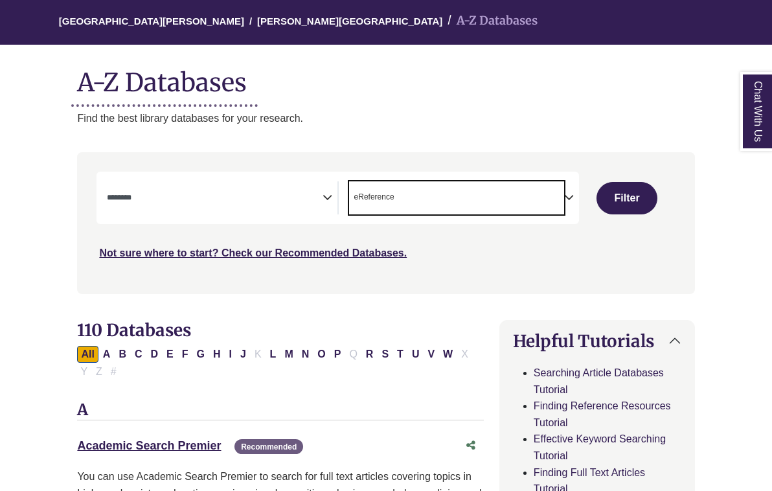 The height and width of the screenshot is (491, 772). I want to click on a: Not sure where to start? Check our Recommended Databases., so click(253, 253).